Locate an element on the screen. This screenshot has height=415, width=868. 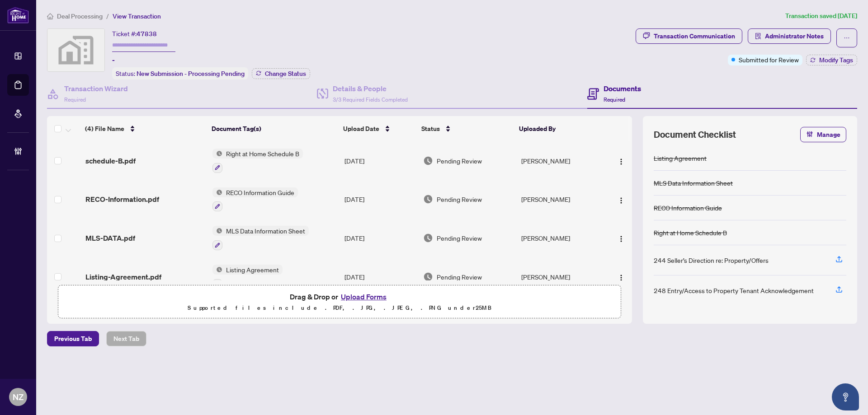
span: solution is located at coordinates (758, 36).